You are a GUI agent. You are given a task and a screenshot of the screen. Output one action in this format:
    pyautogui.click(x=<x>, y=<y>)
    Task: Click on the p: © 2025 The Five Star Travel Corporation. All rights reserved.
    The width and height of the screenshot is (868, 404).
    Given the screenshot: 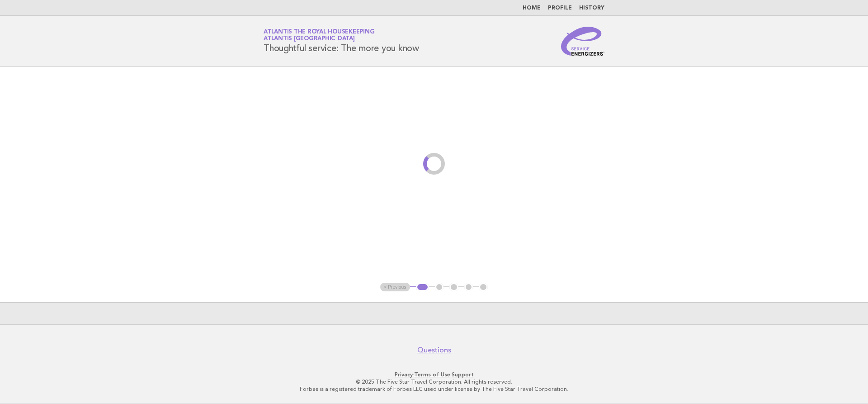 What is the action you would take?
    pyautogui.click(x=434, y=382)
    